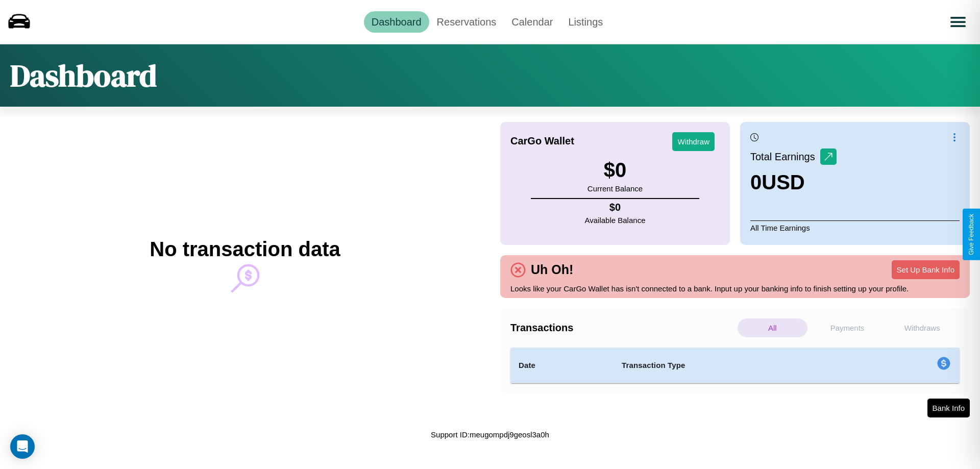 This screenshot has height=469, width=980. Describe the element at coordinates (615, 220) in the screenshot. I see `p: Available Balance` at that location.